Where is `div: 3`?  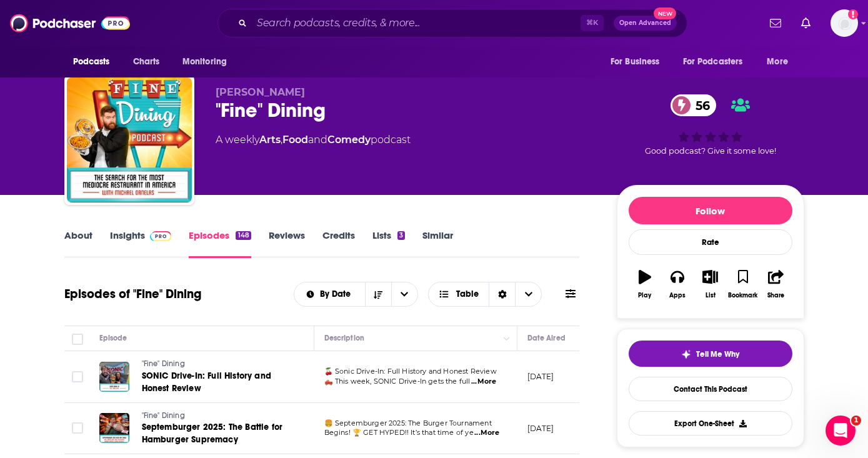
div: 3 is located at coordinates (401, 236).